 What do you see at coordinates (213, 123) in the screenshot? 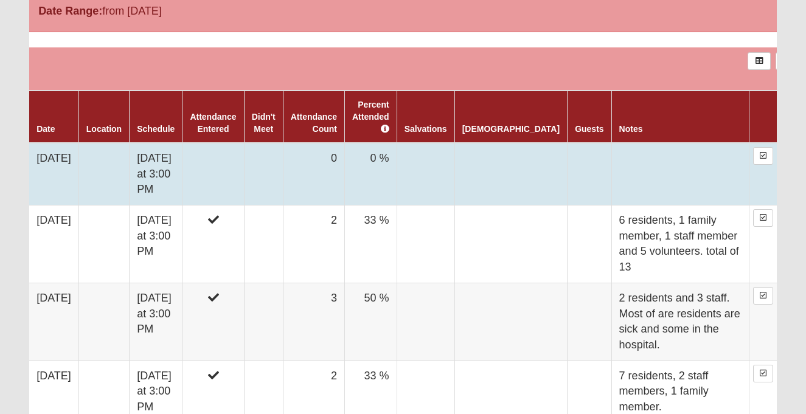
I see `a: Attendance Entered` at bounding box center [213, 123].